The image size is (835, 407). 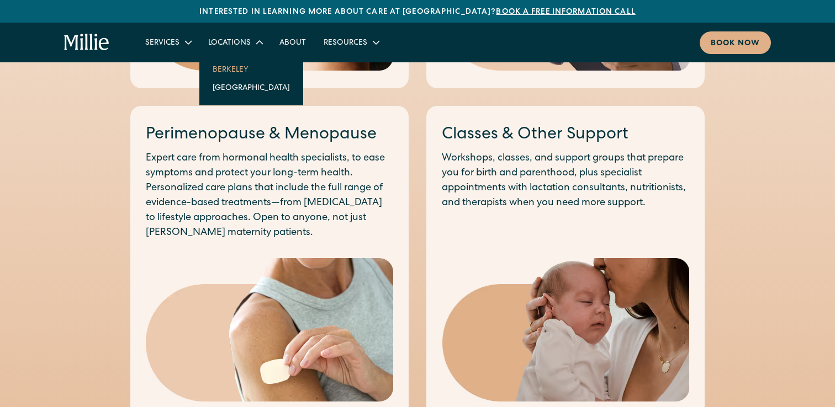 What do you see at coordinates (565, 181) in the screenshot?
I see `p: Workshops, classes, and support groups that prepare you for birth and parenthood, plus specialist...` at bounding box center [565, 181].